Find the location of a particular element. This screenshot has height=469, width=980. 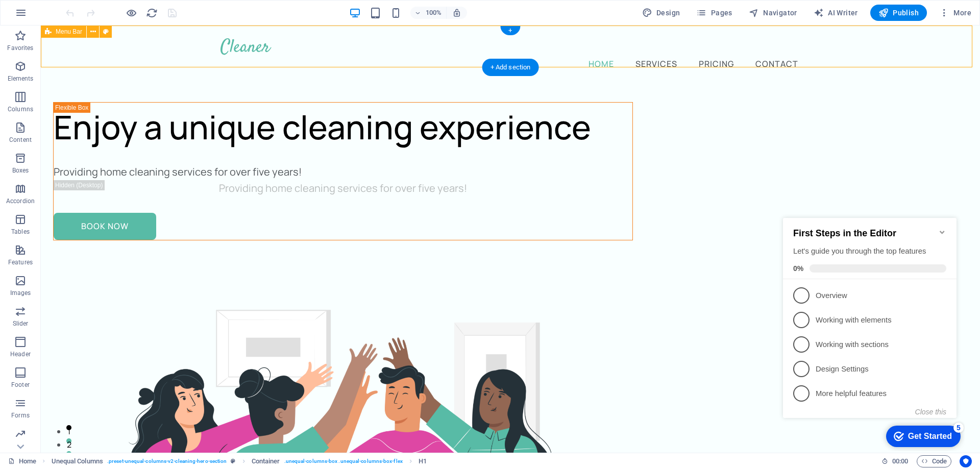

span: More is located at coordinates (955, 13).